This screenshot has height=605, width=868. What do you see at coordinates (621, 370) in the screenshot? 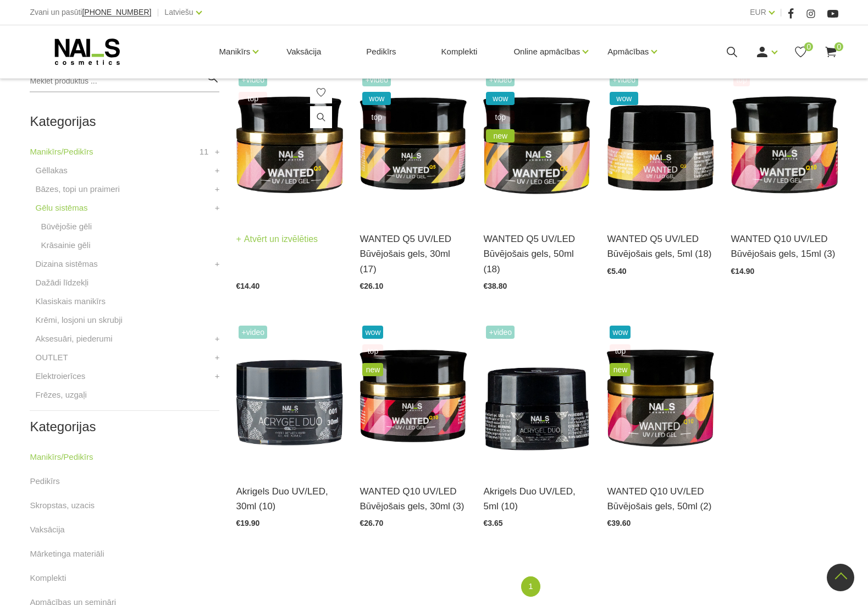
I see `span: new` at bounding box center [621, 370].